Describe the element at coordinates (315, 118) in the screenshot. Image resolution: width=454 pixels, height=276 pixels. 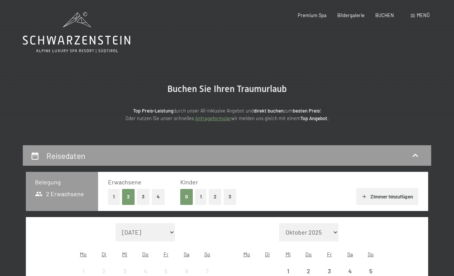
I see `strong: Top Angebot.` at that location.